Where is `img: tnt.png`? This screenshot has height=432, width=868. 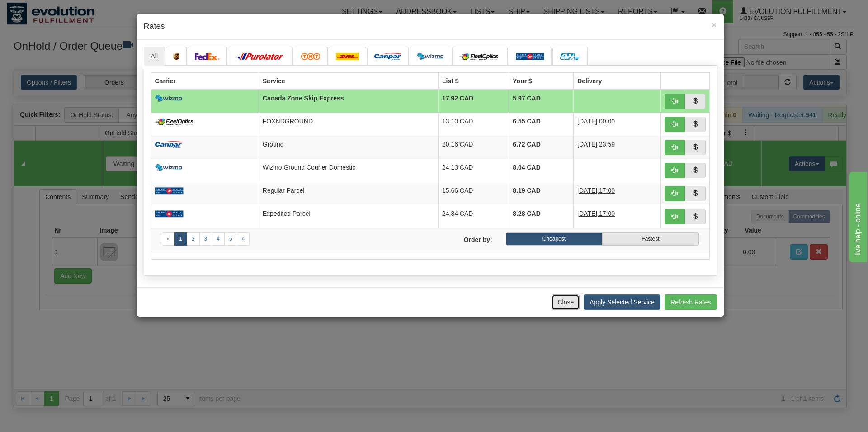
img: tnt.png is located at coordinates (310, 56).